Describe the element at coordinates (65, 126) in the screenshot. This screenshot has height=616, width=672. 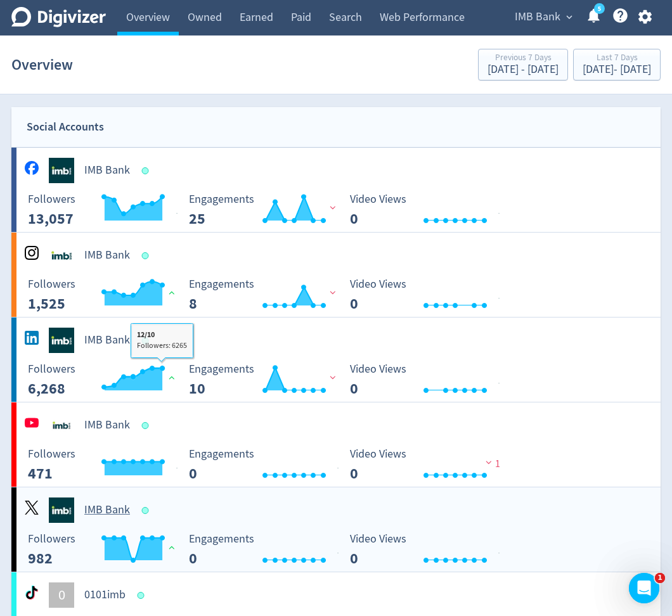
I see `div: Social Accounts` at that location.